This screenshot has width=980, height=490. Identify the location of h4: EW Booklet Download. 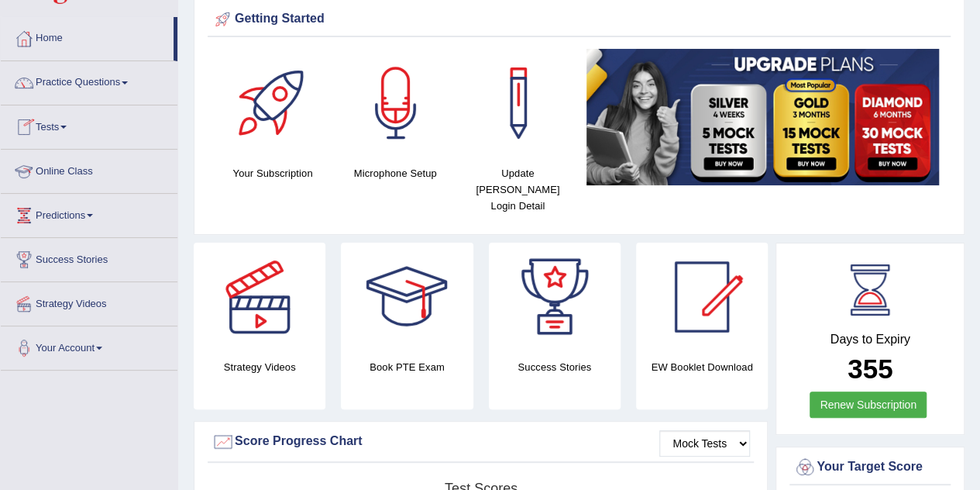
(702, 367).